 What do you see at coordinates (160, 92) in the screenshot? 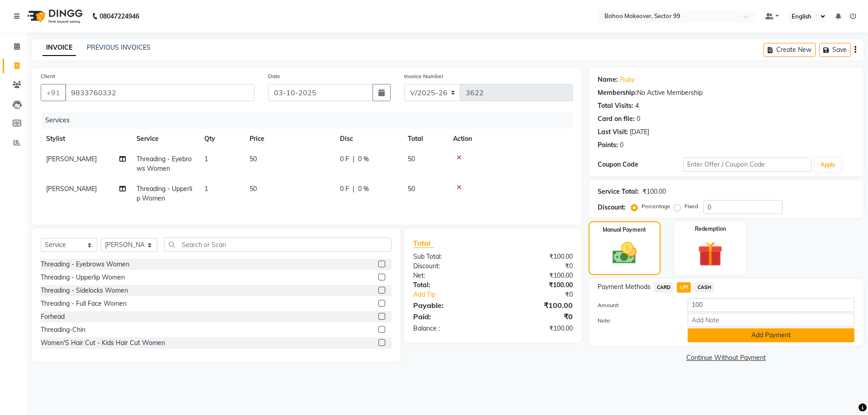
I see `input: Search by Name/Mobile/Email/Code` at bounding box center [160, 92].